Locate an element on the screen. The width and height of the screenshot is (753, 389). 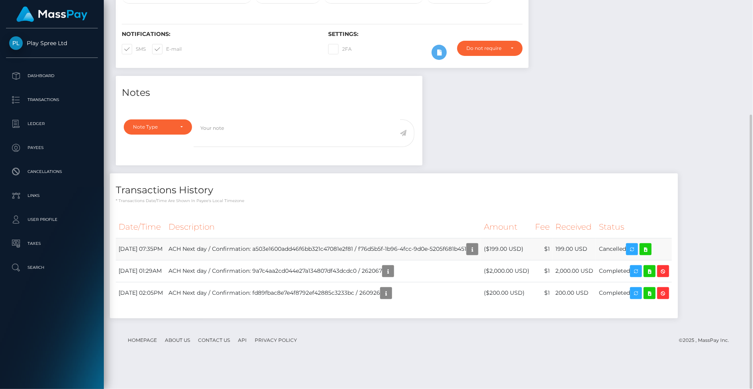
a: Cancellations is located at coordinates (52, 172).